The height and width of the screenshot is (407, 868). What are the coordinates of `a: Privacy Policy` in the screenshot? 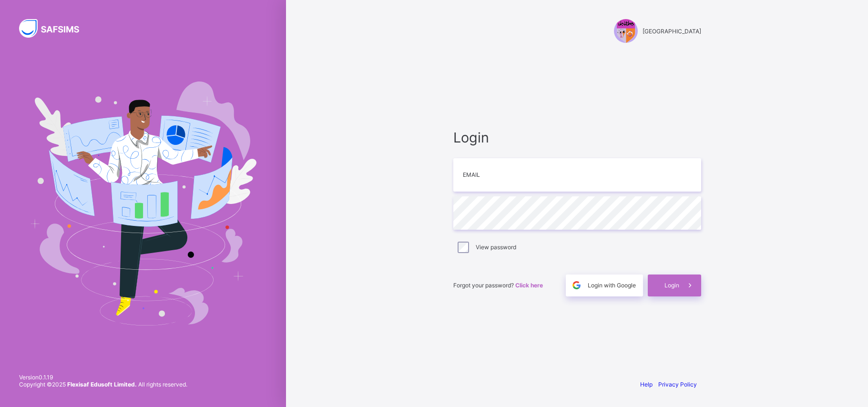 It's located at (678, 384).